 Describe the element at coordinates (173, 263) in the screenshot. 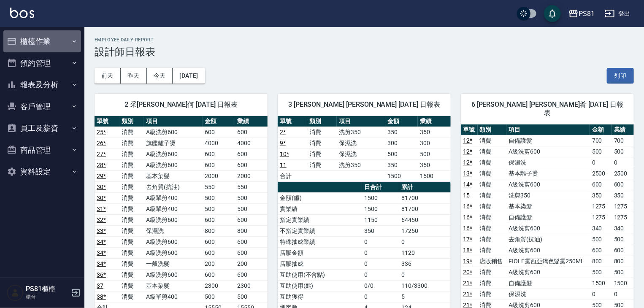

I see `td: 一般洗髮` at that location.